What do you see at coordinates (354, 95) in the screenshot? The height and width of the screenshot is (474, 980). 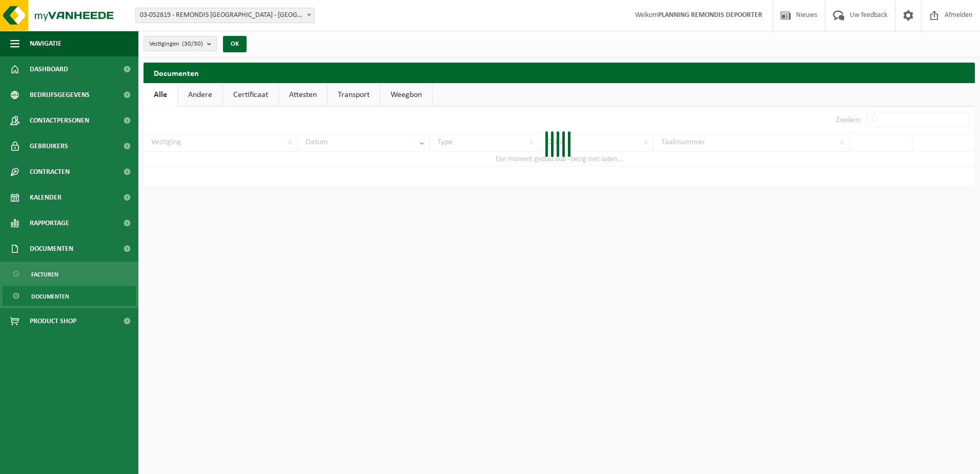 I see `a: Transport` at bounding box center [354, 95].